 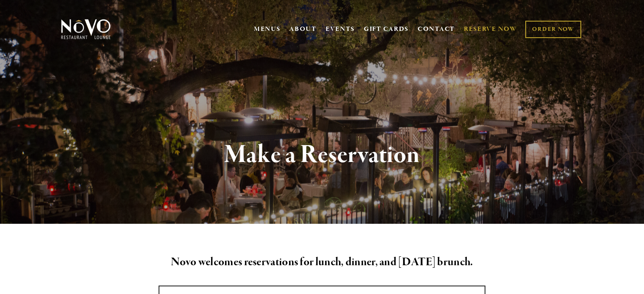 I want to click on a: ORDER NOW, so click(x=552, y=29).